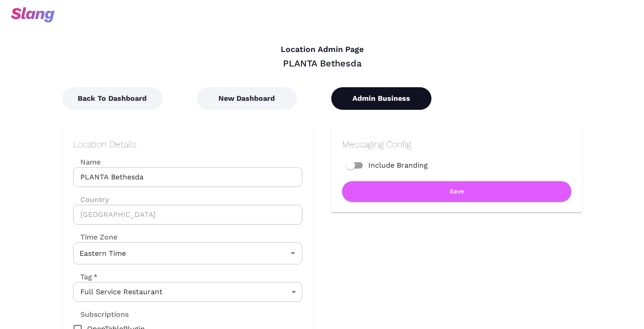 This screenshot has height=329, width=644. What do you see at coordinates (247, 99) in the screenshot?
I see `button: New Dashboard` at bounding box center [247, 99].